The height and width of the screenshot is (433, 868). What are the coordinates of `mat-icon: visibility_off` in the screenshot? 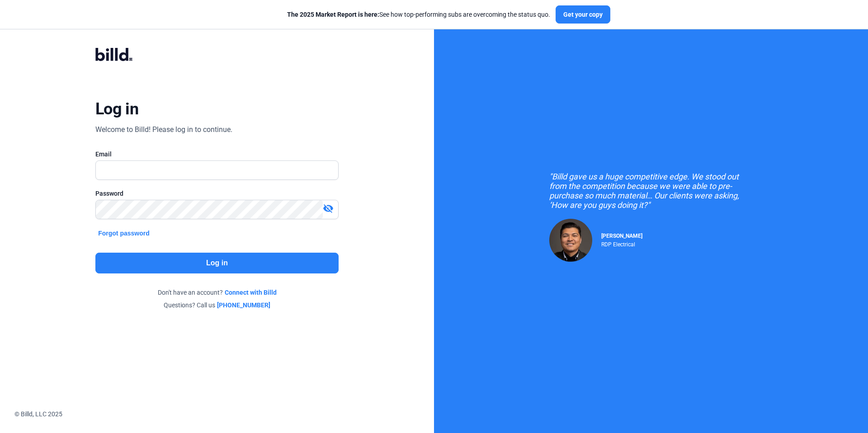 It's located at (328, 208).